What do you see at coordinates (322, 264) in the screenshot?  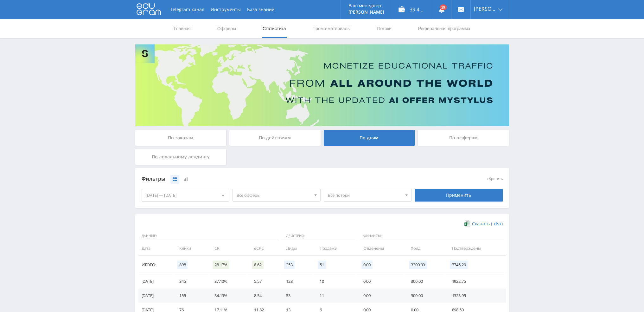 I see `span: 51` at bounding box center [322, 264].